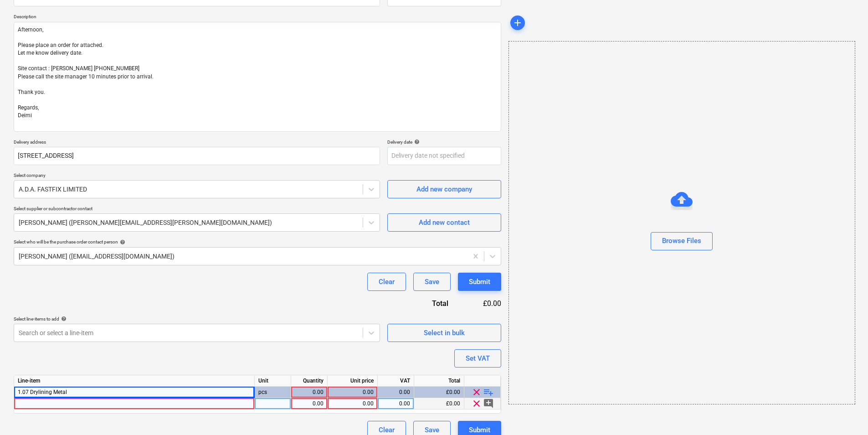 The height and width of the screenshot is (435, 868). What do you see at coordinates (518, 23) in the screenshot?
I see `span: add` at bounding box center [518, 23].